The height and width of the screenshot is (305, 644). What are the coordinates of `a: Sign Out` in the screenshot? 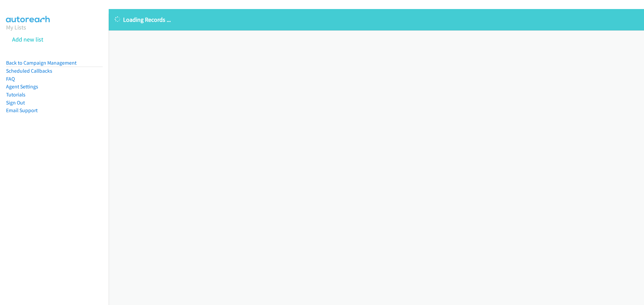 It's located at (15, 103).